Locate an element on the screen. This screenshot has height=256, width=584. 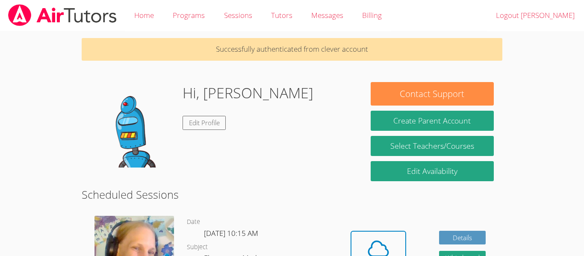
button: Contact Support is located at coordinates (432, 94).